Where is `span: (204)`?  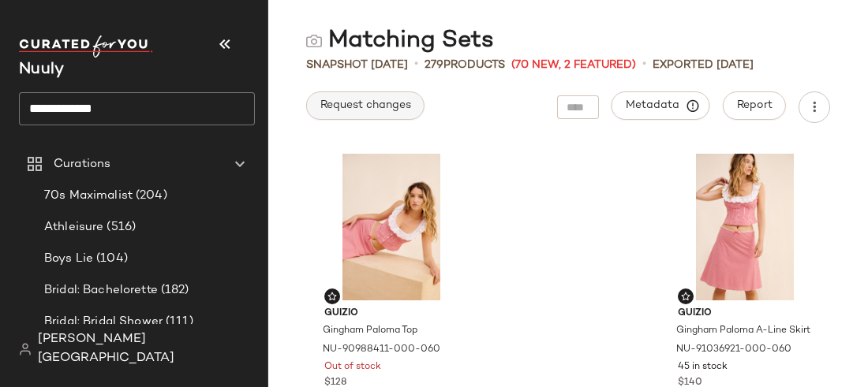 span: (204) is located at coordinates (150, 196).